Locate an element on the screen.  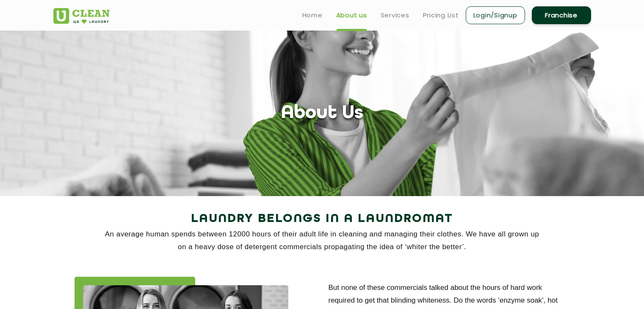
a: Pricing List is located at coordinates (441, 15).